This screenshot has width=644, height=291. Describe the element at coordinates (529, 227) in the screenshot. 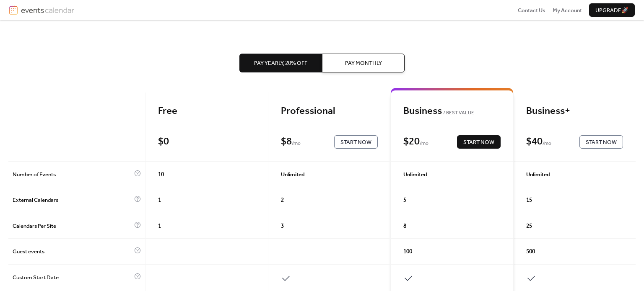

I see `span: 25` at that location.